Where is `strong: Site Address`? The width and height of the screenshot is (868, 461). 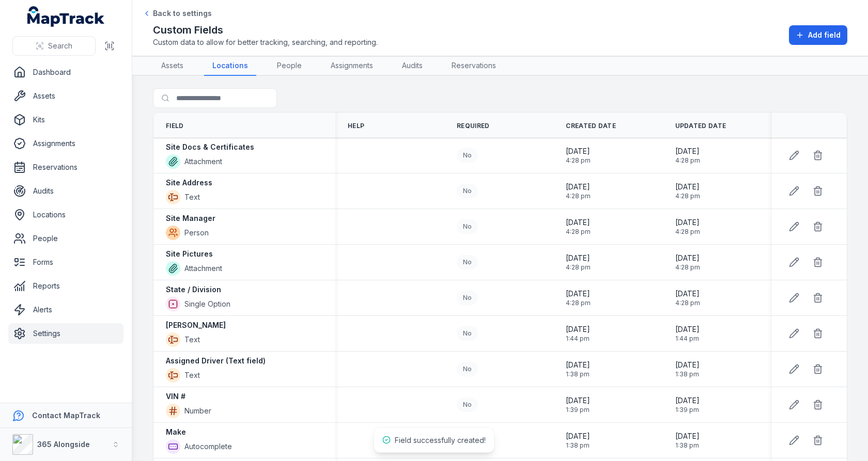 strong: Site Address is located at coordinates (189, 183).